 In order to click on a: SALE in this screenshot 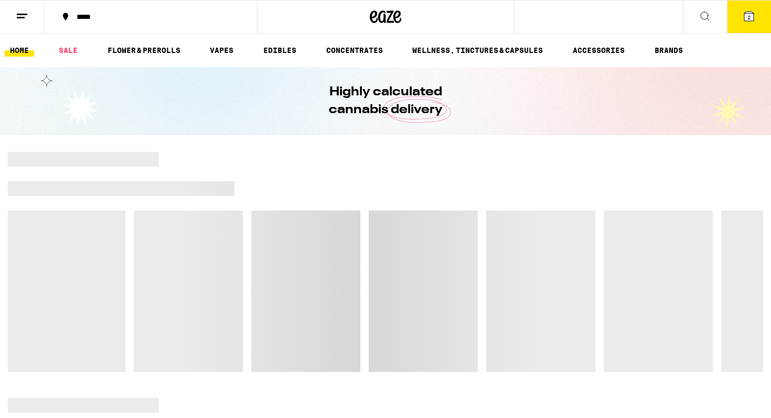, I will do `click(68, 50)`.